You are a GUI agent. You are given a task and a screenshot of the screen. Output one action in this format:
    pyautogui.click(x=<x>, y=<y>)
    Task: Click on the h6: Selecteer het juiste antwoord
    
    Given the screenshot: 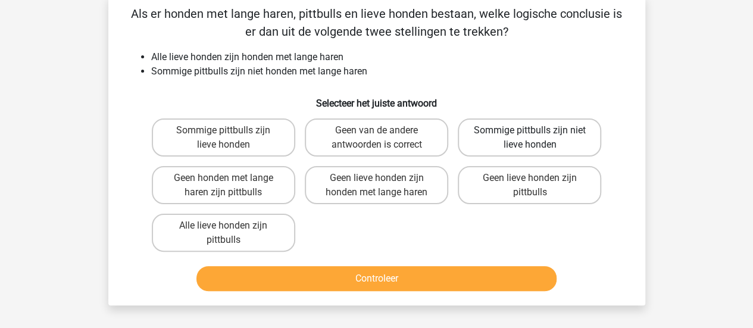 What is the action you would take?
    pyautogui.click(x=377, y=98)
    